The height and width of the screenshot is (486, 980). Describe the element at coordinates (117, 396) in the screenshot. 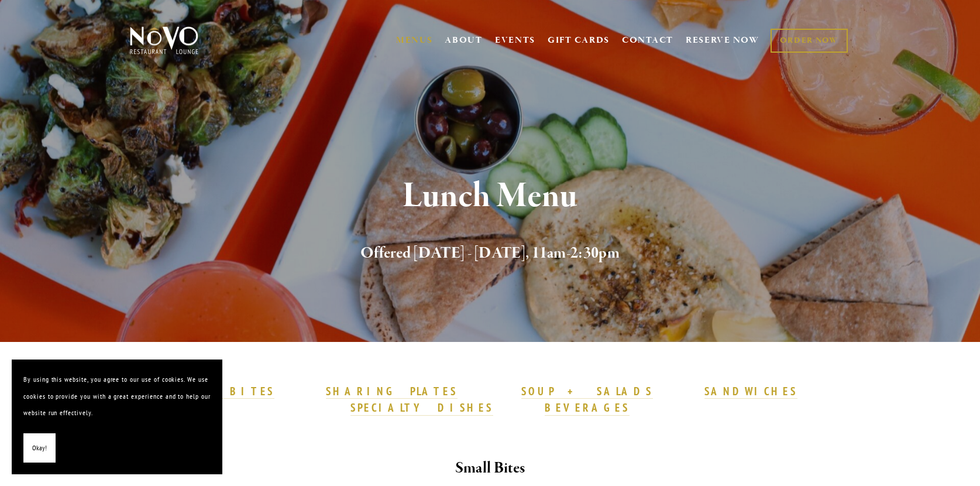

I see `p: By using this website, you agree to our use of cookies. We use cookies to provide you with a grea...` at that location.